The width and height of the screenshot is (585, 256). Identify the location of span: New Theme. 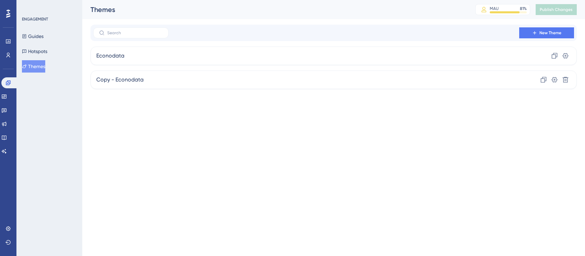
(551, 33).